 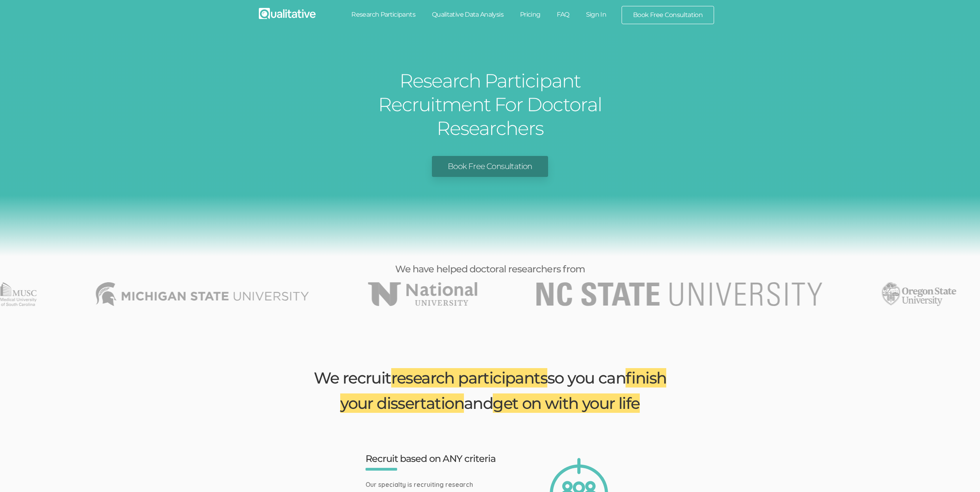 I want to click on span: finish your dissertation, so click(x=503, y=390).